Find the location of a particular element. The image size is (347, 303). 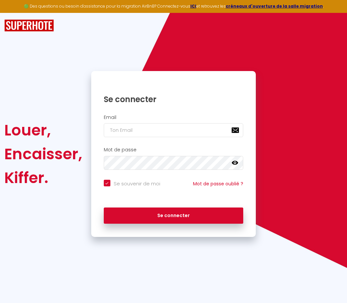

button: Se connecter is located at coordinates (174, 216).